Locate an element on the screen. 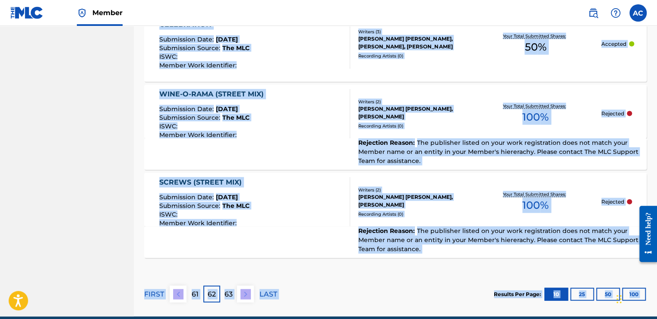 Image resolution: width=657 pixels, height=319 pixels. div: Writers ( 3 ) is located at coordinates (413, 32).